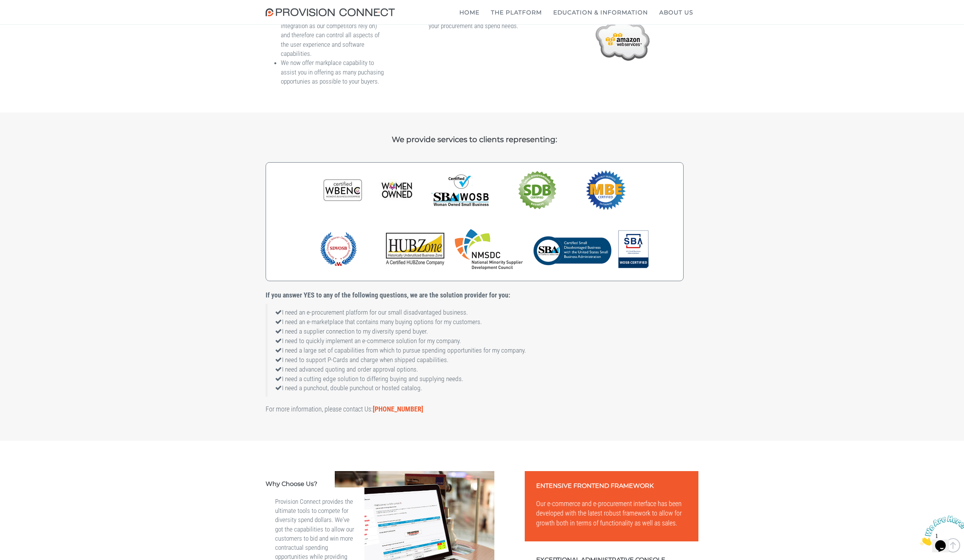  What do you see at coordinates (332, 12) in the screenshot?
I see `img: Provision Connect` at bounding box center [332, 12].